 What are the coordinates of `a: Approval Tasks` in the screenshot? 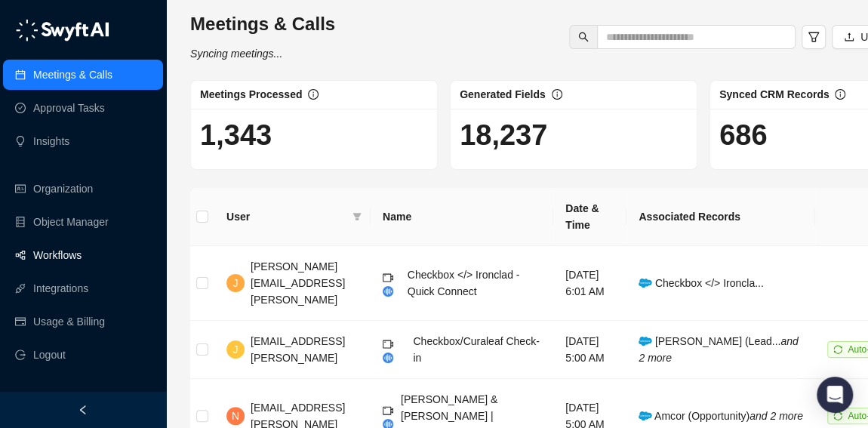 It's located at (69, 108).